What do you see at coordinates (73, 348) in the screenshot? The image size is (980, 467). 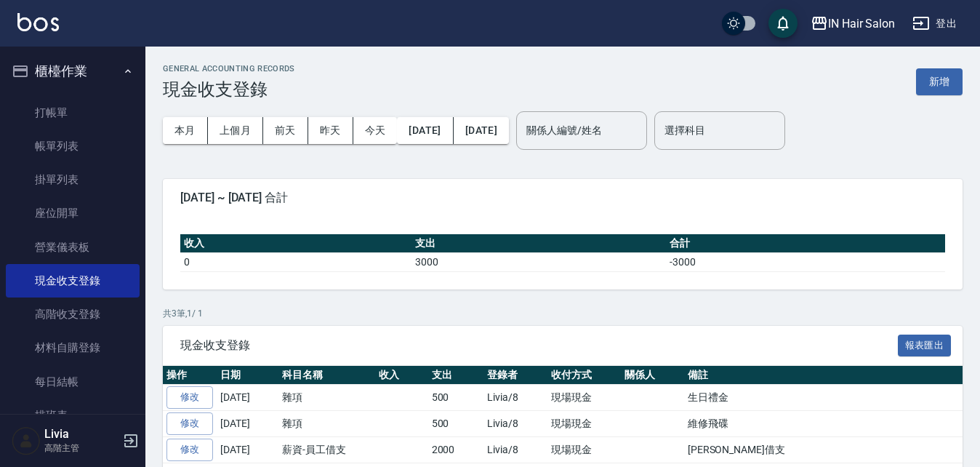 I see `a: 材料自購登錄` at bounding box center [73, 348].